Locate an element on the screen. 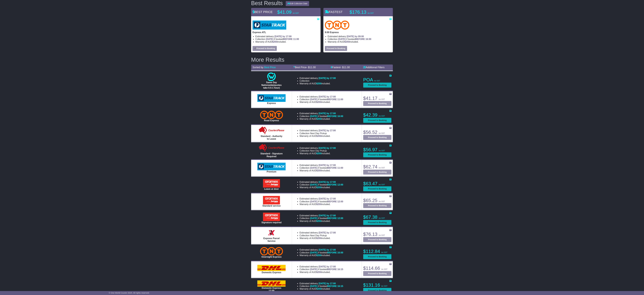 This screenshot has height=295, width=644. span: Standard - Signature Required is located at coordinates (272, 155).